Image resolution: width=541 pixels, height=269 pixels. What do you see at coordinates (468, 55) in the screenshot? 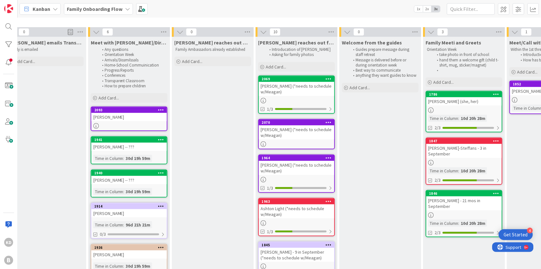
I see `li: take photo in front of school` at bounding box center [468, 55].